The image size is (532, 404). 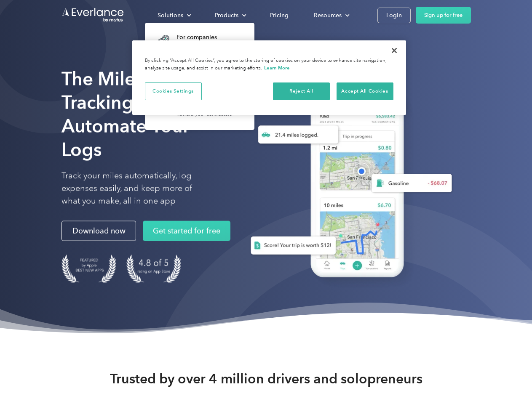 I want to click on a: Login, so click(x=394, y=15).